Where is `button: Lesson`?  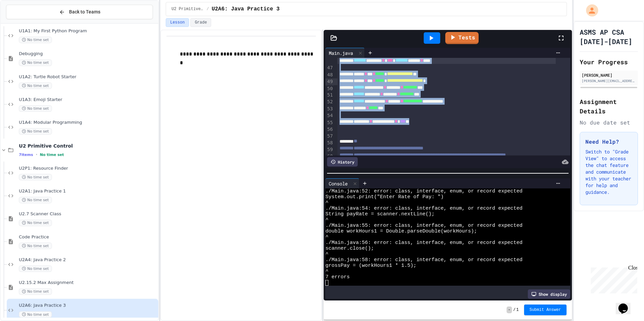 button: Lesson is located at coordinates (177, 23).